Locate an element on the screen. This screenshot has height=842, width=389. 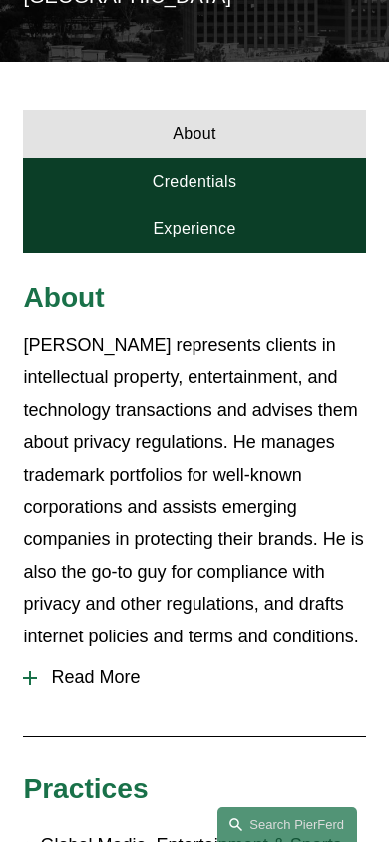
a: Credentials is located at coordinates (193, 182).